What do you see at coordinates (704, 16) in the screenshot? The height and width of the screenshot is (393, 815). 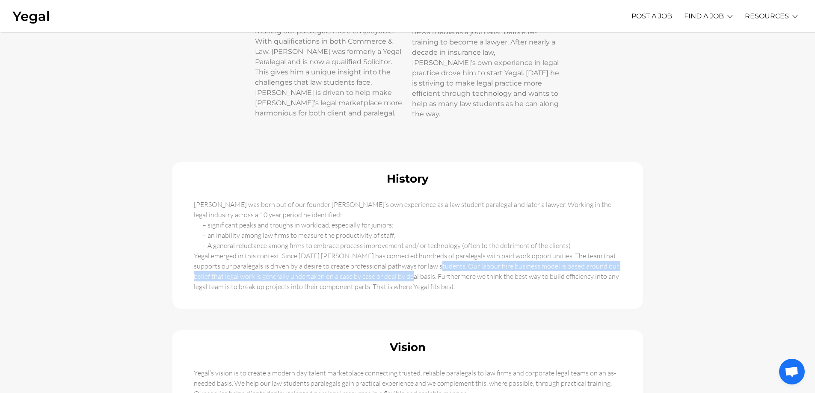 I see `a: FIND A JOB` at bounding box center [704, 16].